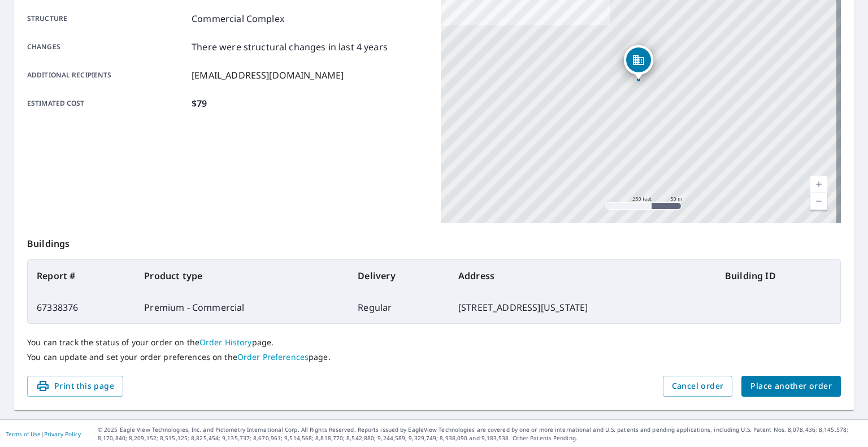  What do you see at coordinates (62, 434) in the screenshot?
I see `a: Privacy Policy` at bounding box center [62, 434].